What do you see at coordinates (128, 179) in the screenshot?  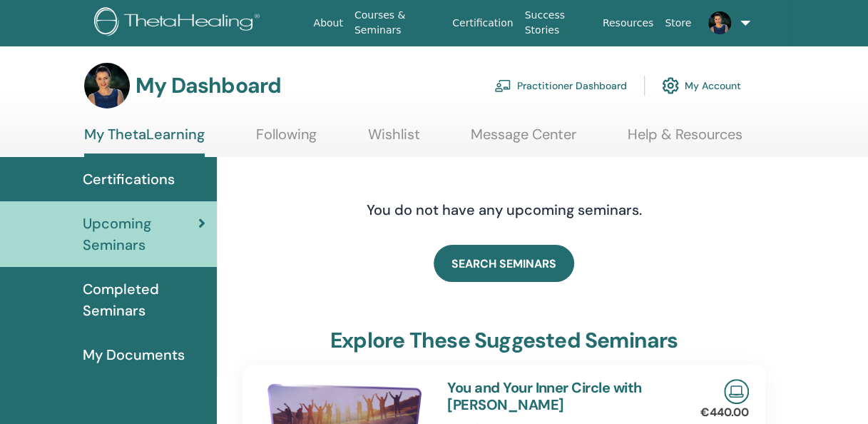 I see `span: Certifications` at bounding box center [128, 179].